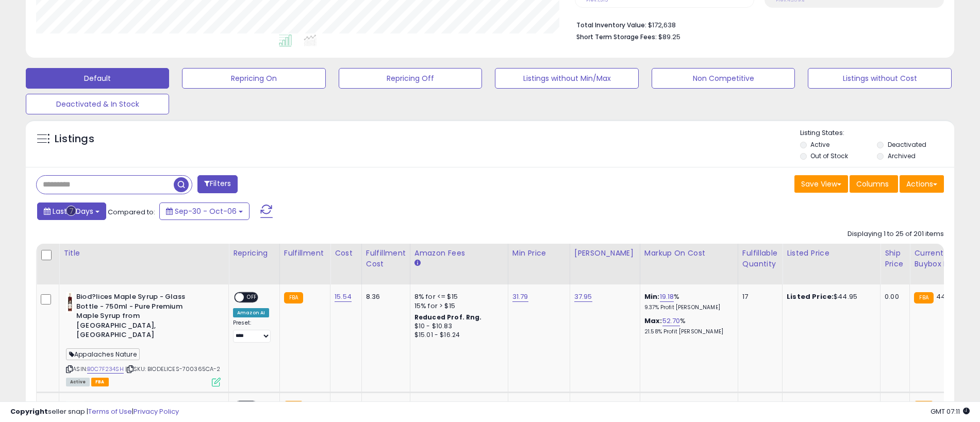 The image size is (980, 422). I want to click on button: Deactivated & In Stock, so click(97, 104).